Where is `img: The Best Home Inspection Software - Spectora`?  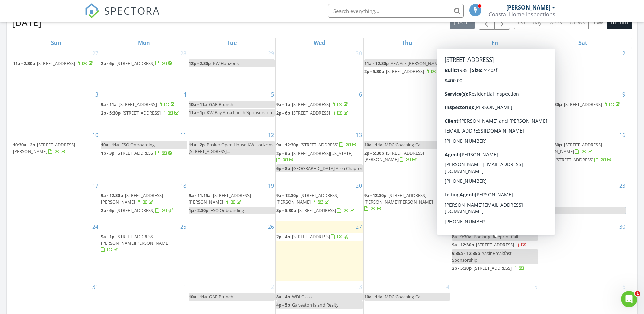
img: The Best Home Inspection Software - Spectora is located at coordinates (92, 11).